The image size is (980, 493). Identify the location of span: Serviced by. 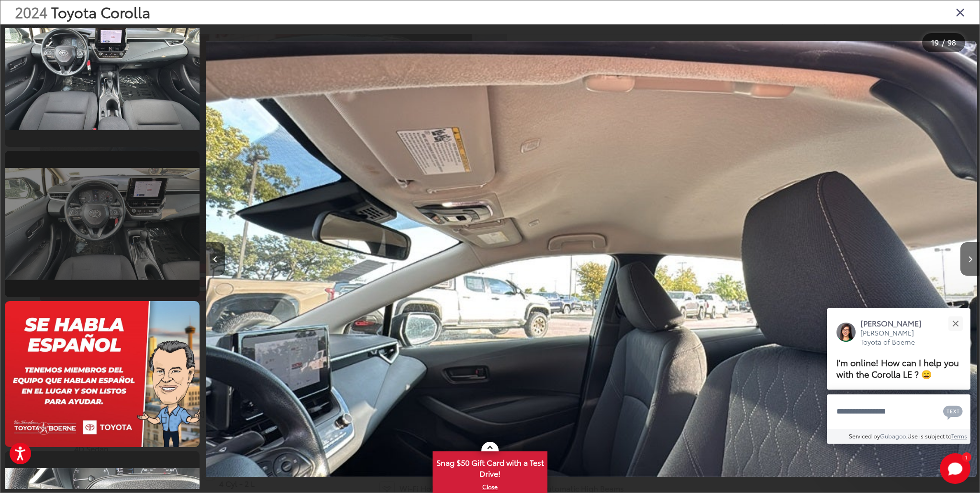
(864, 436).